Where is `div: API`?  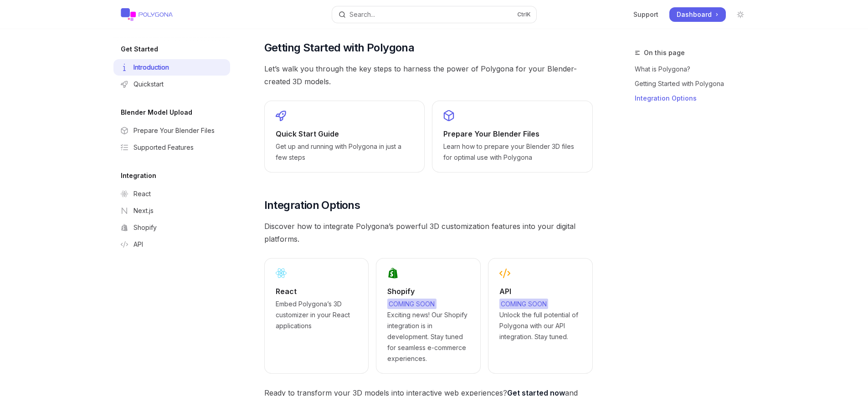
div: API is located at coordinates (138, 244).